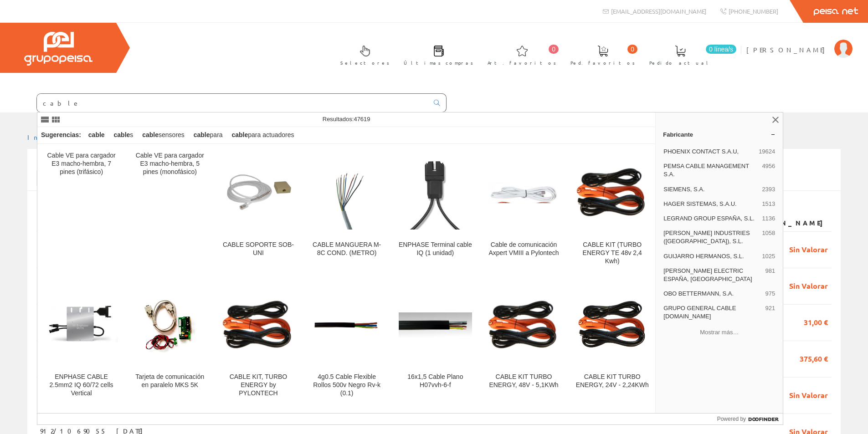  I want to click on div: Cable de comunicación Axpert VMIII a Pylontech, so click(523, 249).